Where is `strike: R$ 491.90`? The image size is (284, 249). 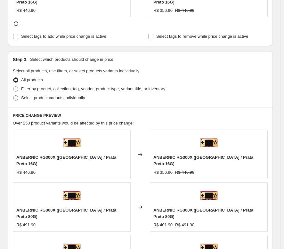
strike: R$ 491.90 is located at coordinates (185, 225).